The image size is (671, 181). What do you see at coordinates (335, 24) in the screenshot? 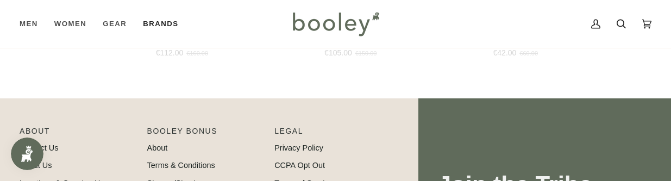
I see `img: Booley` at bounding box center [335, 24].